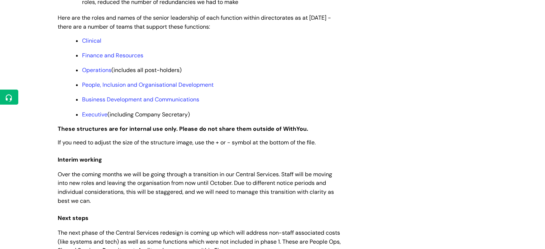  Describe the element at coordinates (73, 218) in the screenshot. I see `span: Next steps` at that location.